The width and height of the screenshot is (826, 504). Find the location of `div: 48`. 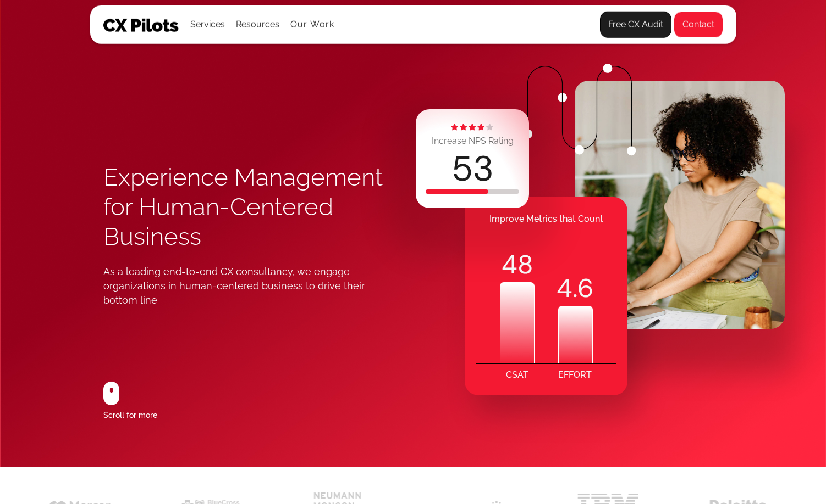

div: 48 is located at coordinates (517, 265).